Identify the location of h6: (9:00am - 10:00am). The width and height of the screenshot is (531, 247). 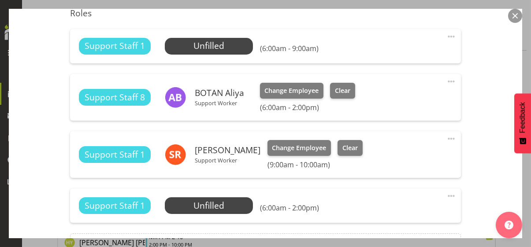
(315, 165).